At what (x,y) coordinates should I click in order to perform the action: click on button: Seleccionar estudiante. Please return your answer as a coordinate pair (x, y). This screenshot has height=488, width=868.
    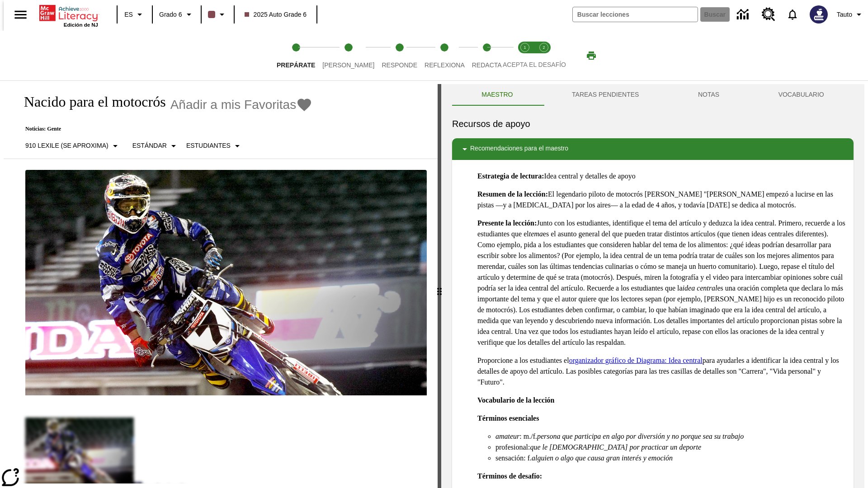
    Looking at the image, I should click on (214, 146).